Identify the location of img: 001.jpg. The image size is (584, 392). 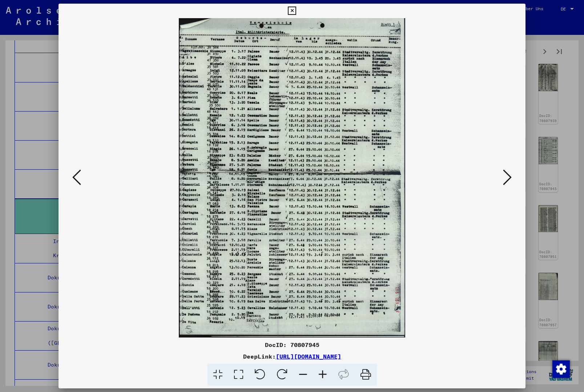
(292, 177).